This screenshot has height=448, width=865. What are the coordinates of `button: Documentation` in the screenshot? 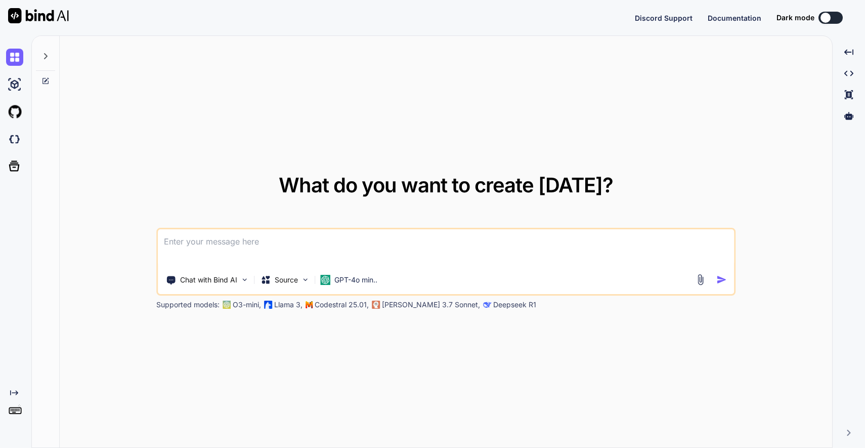 It's located at (735, 18).